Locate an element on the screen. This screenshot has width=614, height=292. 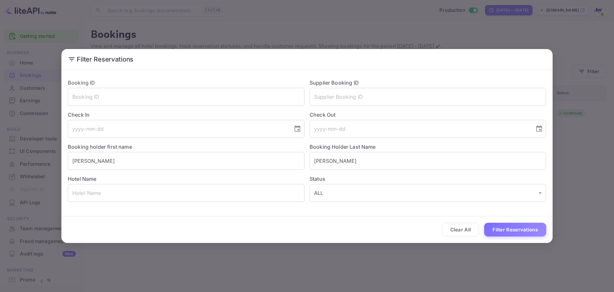
label: Supplier Booking ID is located at coordinates (334, 83).